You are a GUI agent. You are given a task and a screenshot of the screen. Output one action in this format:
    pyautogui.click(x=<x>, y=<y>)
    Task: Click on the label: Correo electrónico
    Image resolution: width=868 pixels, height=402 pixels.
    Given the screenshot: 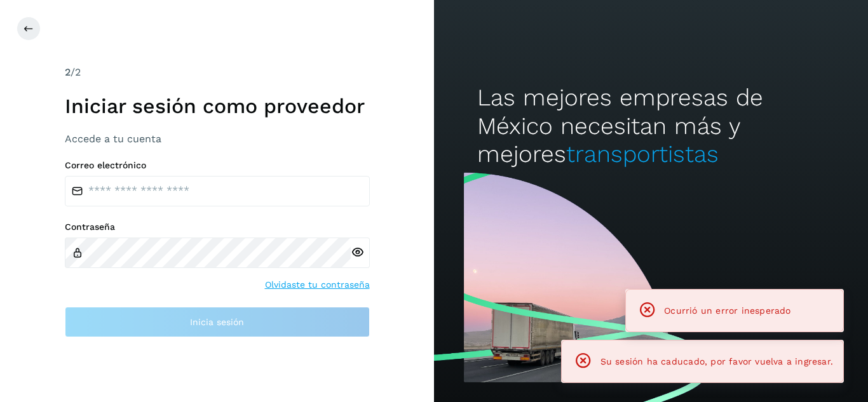 What is the action you would take?
    pyautogui.click(x=217, y=165)
    